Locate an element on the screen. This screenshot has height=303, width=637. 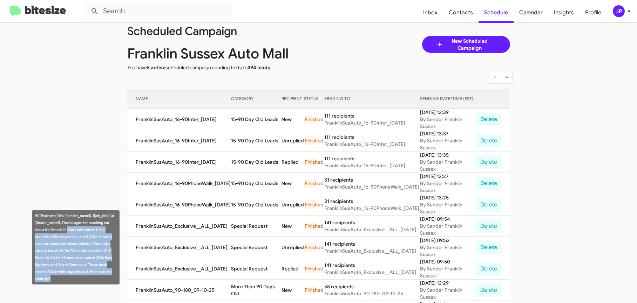
td: FranklinSusAuto_90-180_09-10-25 is located at coordinates (179, 291).